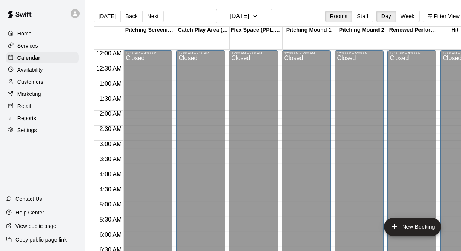 Image resolution: width=461 pixels, height=251 pixels. What do you see at coordinates (131, 16) in the screenshot?
I see `button: Back` at bounding box center [131, 16].